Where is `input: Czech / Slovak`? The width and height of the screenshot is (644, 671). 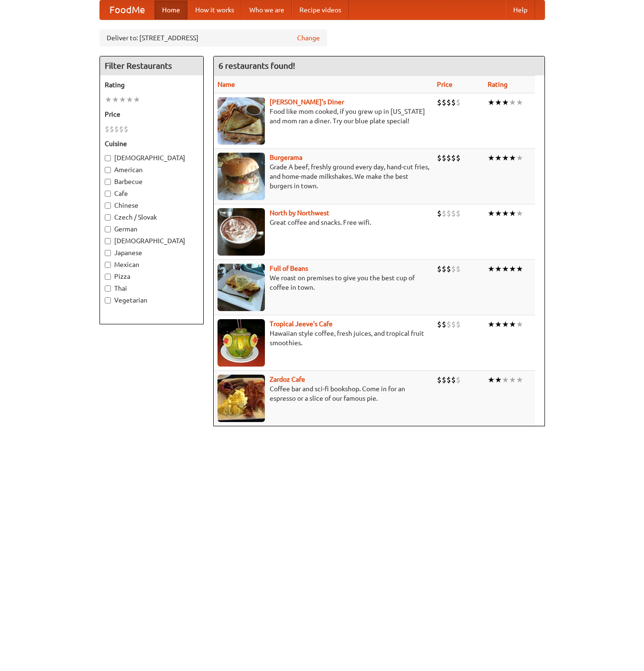 input: Czech / Slovak is located at coordinates (108, 217).